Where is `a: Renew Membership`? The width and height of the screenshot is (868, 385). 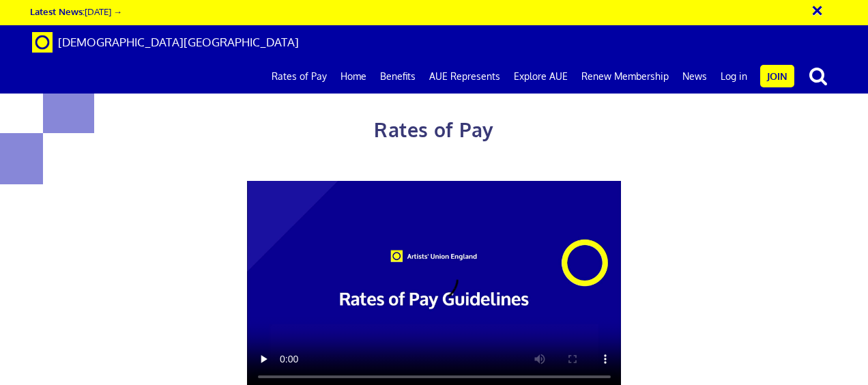 a: Renew Membership is located at coordinates (625, 77).